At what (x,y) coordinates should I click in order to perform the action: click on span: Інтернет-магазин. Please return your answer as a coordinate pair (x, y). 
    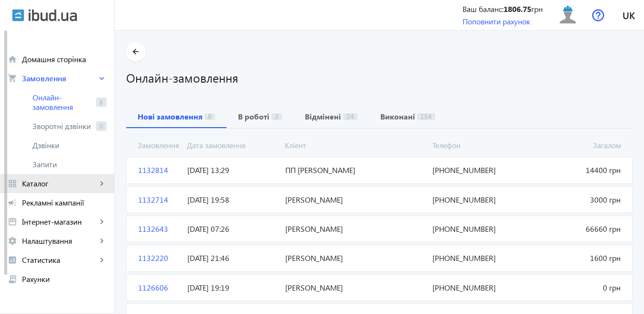
    Looking at the image, I should click on (60, 222).